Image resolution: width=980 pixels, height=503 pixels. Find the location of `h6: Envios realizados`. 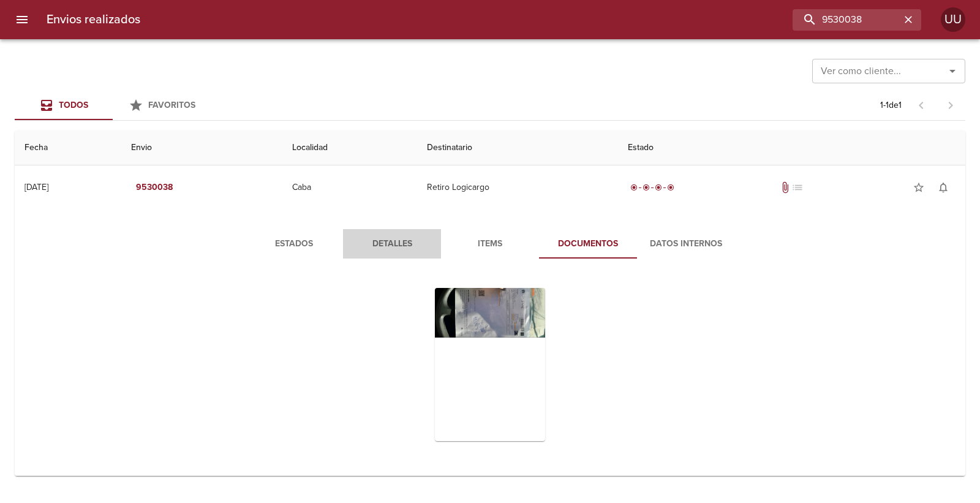

h6: Envios realizados is located at coordinates (93, 19).